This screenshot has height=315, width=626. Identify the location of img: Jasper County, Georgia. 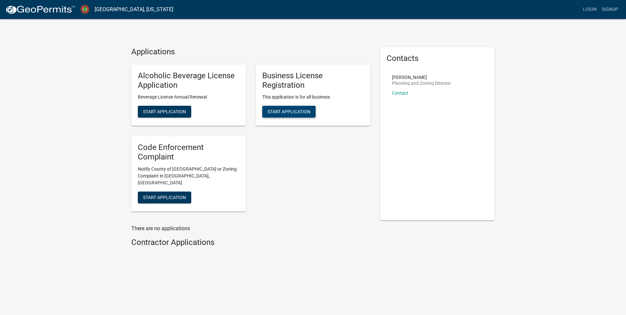
(85, 9).